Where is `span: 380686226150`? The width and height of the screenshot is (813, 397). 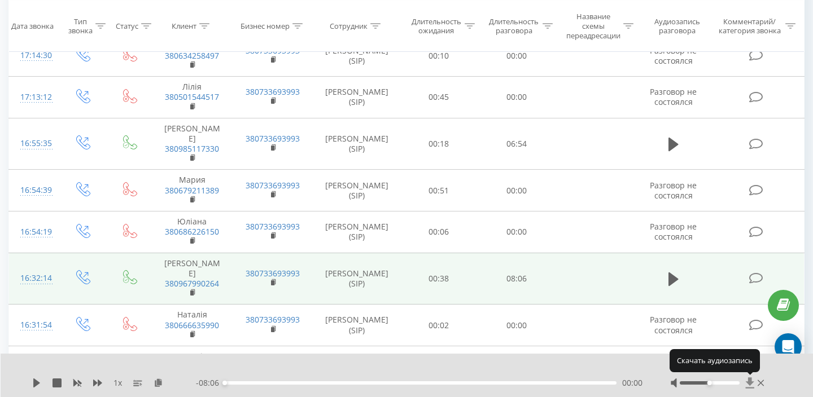
span: 380686226150 is located at coordinates (192, 231).